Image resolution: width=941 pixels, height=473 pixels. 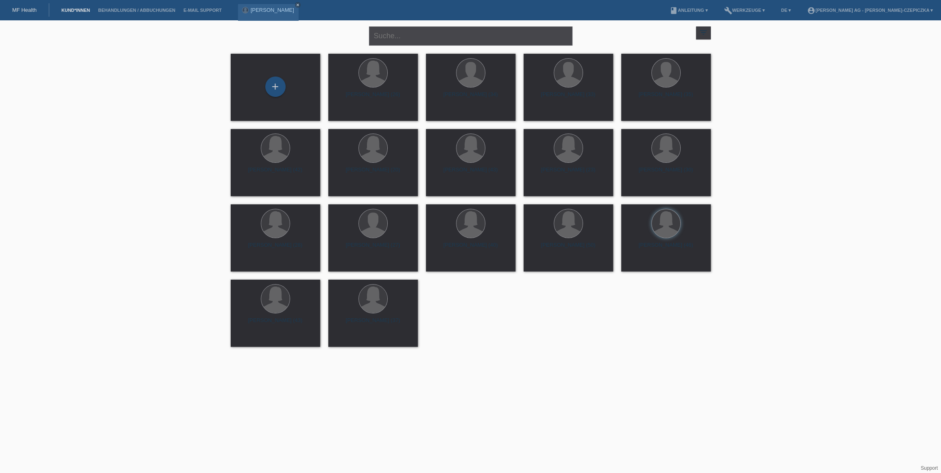 What do you see at coordinates (471, 36) in the screenshot?
I see `input: Suche...` at bounding box center [471, 36].